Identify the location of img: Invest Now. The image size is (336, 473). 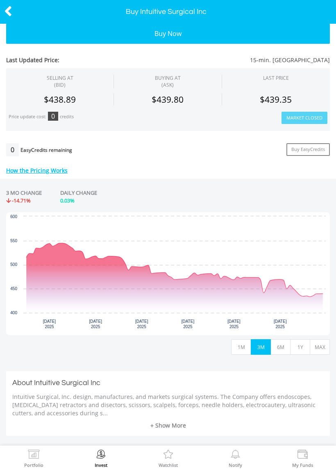
(101, 456).